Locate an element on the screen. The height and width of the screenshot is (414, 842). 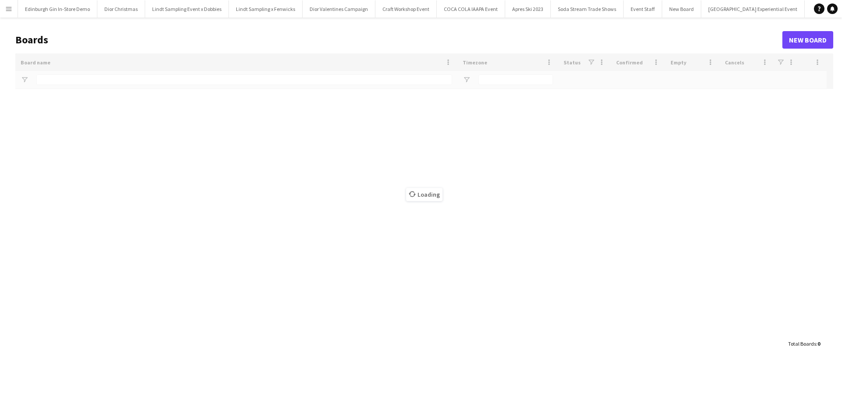
button: Soda Stream Trade Shows is located at coordinates (587, 9).